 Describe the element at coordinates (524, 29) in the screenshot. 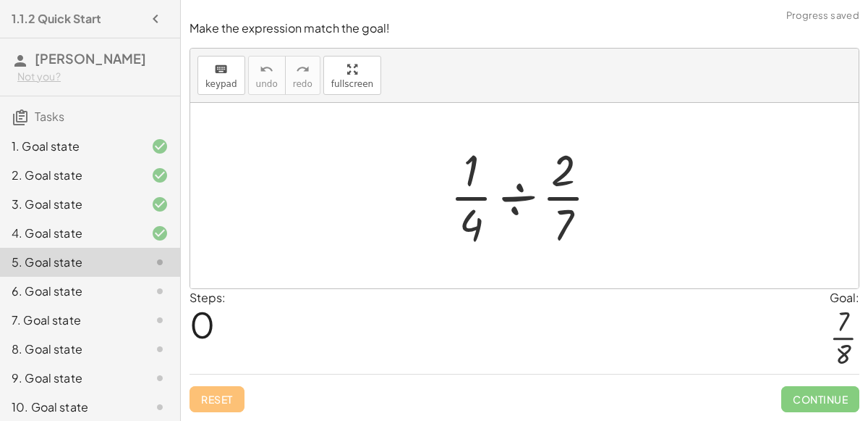

I see `p: Make the expression match the goal!` at that location.